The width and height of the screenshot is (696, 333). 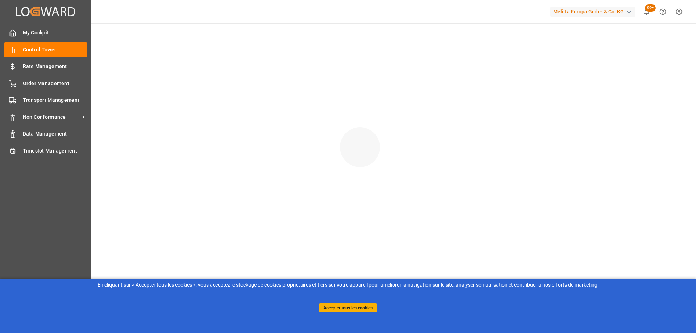 What do you see at coordinates (646, 12) in the screenshot?
I see `button: show 100 new notifications` at bounding box center [646, 12].